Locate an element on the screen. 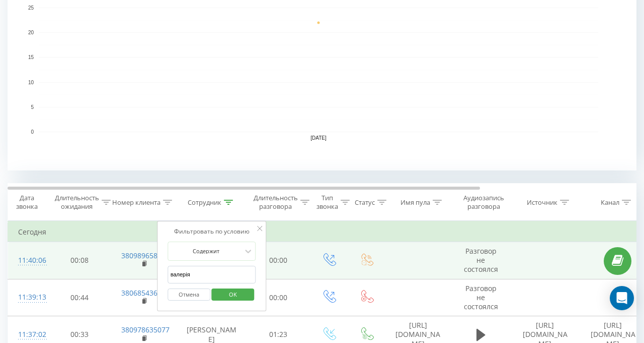 The height and width of the screenshot is (343, 644). a: 380685436930 is located at coordinates (145, 292).